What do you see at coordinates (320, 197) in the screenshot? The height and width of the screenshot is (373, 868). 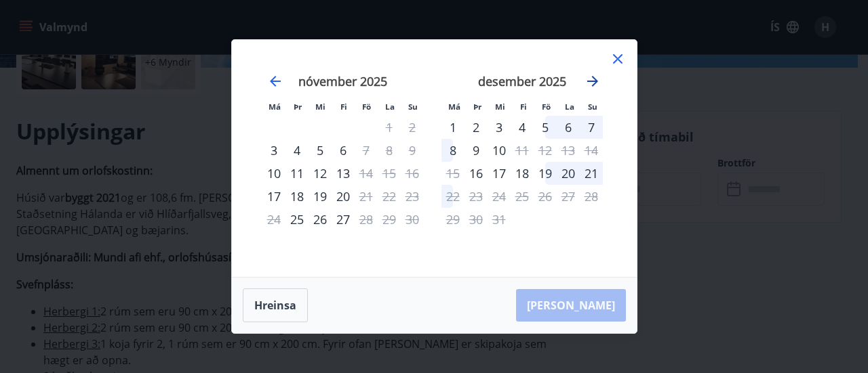 I see `div: 19` at bounding box center [320, 197].